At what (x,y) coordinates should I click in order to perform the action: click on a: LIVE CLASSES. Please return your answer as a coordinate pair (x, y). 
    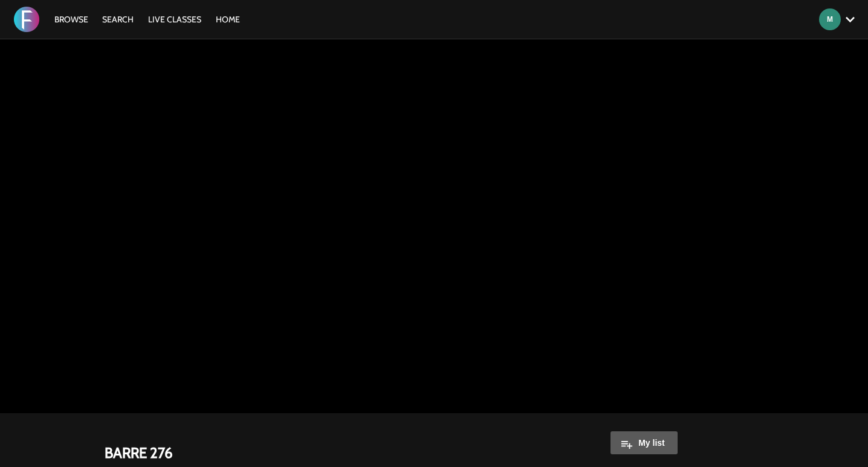
    Looking at the image, I should click on (174, 19).